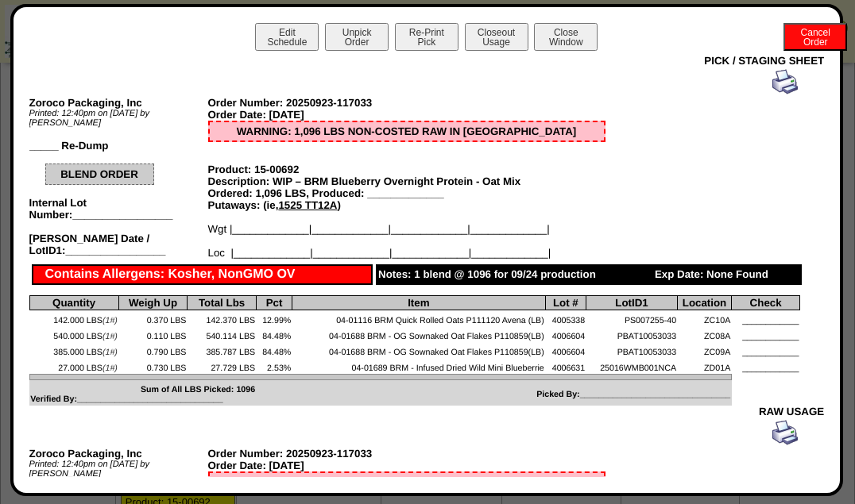 The height and width of the screenshot is (504, 855). Describe the element at coordinates (221, 335) in the screenshot. I see `td: 540.114 LBS` at that location.